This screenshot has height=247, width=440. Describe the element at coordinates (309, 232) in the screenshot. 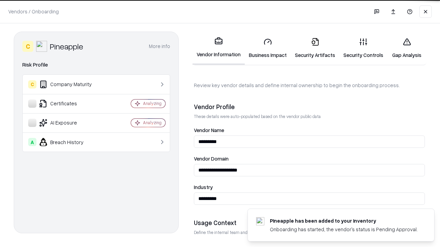

I see `p: Define the internal team and reason for using this vendor. This helps assess business relevance a...` at that location.